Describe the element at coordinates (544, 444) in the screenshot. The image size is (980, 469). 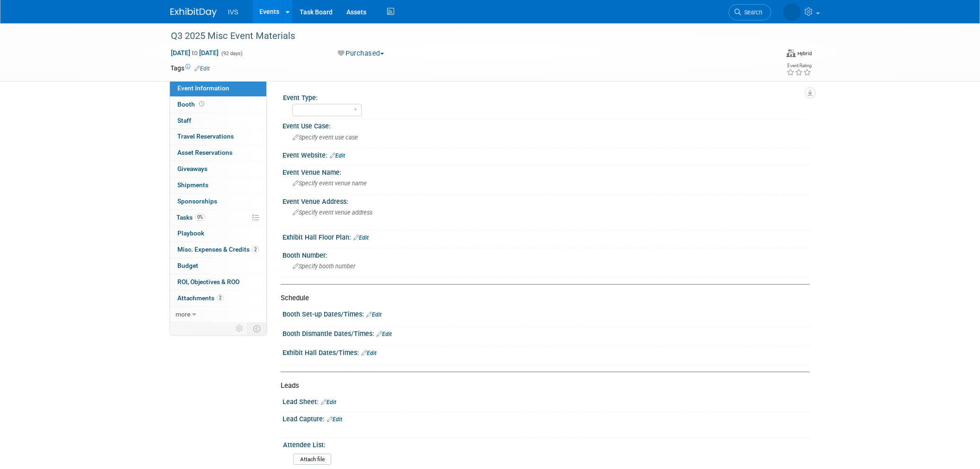
I see `div: Attendee List:` at that location.